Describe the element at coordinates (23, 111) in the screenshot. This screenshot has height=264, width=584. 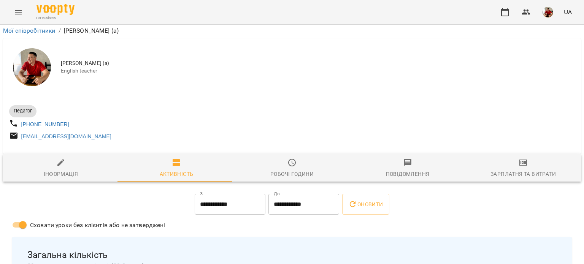
I see `span: Педагог` at that location.